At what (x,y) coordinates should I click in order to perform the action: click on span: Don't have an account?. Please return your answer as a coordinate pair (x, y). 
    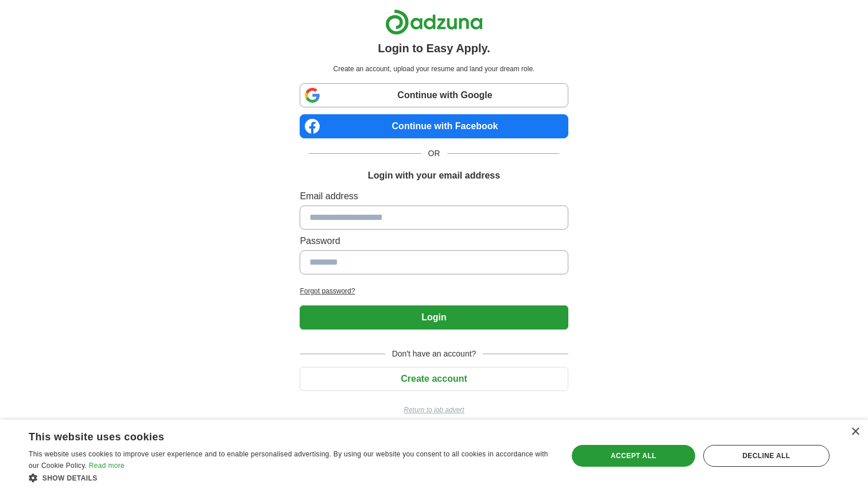
    Looking at the image, I should click on (434, 354).